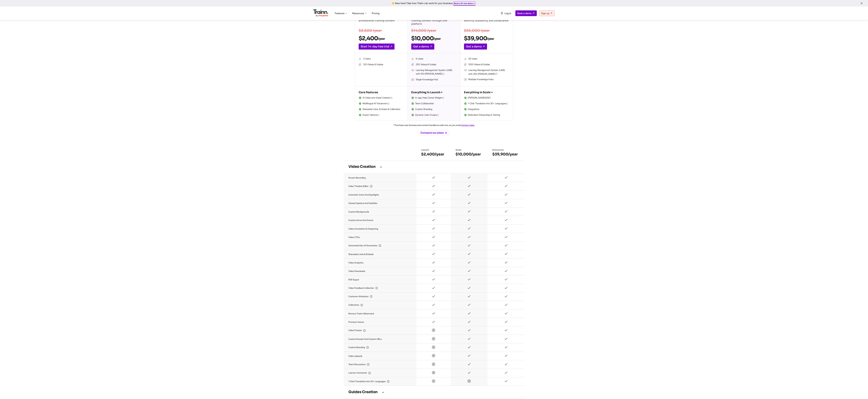  I want to click on h3: Video Creation, so click(434, 167).